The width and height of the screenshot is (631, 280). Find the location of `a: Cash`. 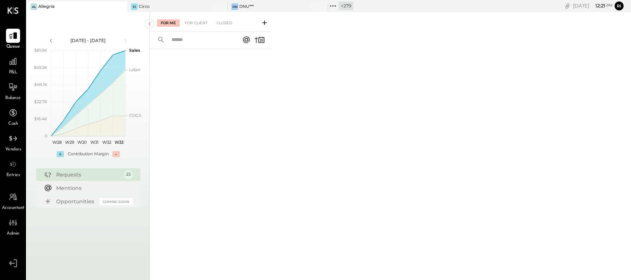

a: Cash is located at coordinates (13, 116).